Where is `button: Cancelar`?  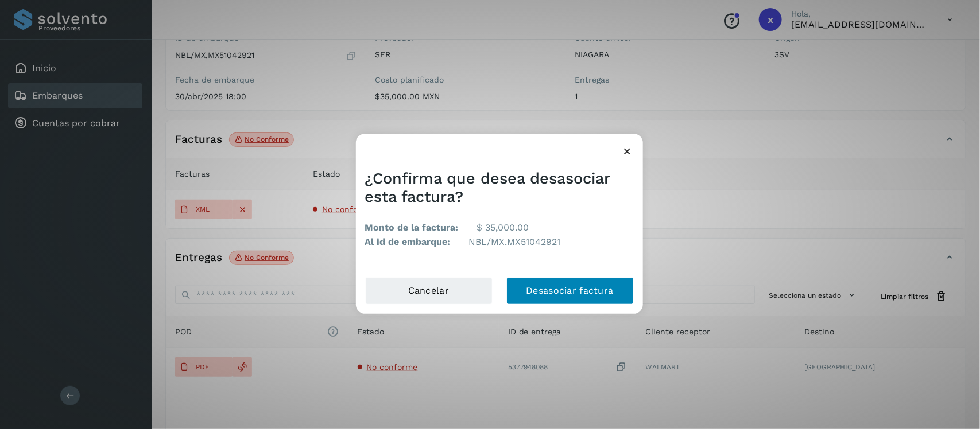
button: Cancelar is located at coordinates (429, 291).